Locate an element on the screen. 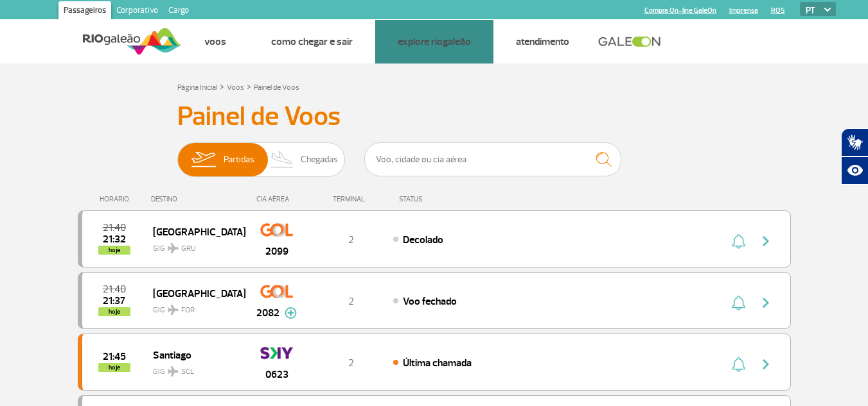 This screenshot has width=868, height=406. button: Abrir recursos assistivos. is located at coordinates (854, 171).